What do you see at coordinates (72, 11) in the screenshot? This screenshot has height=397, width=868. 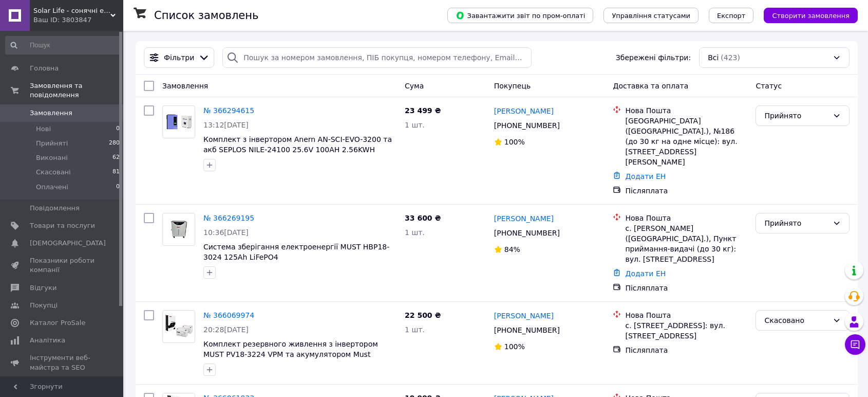 I see `span: Solar Life - сонячні електростанції` at bounding box center [72, 11].